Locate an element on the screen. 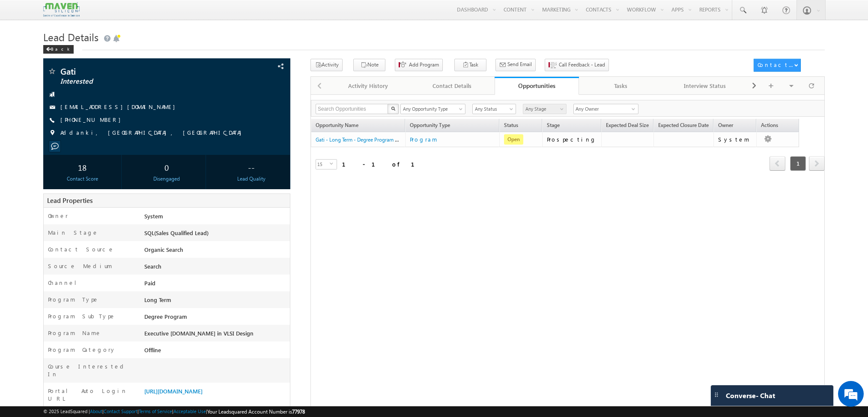 Image resolution: width=868 pixels, height=417 pixels. label: Owner is located at coordinates (58, 216).